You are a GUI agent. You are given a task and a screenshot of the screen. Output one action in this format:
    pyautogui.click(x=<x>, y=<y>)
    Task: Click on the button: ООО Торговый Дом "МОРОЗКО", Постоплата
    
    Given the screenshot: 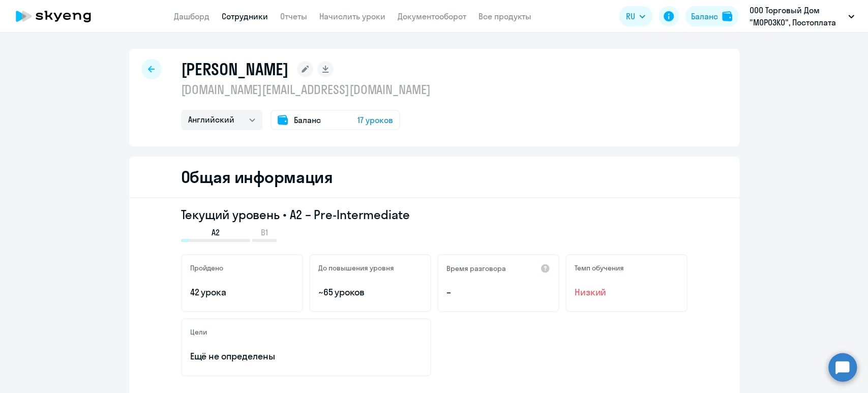 What is the action you would take?
    pyautogui.click(x=802, y=16)
    